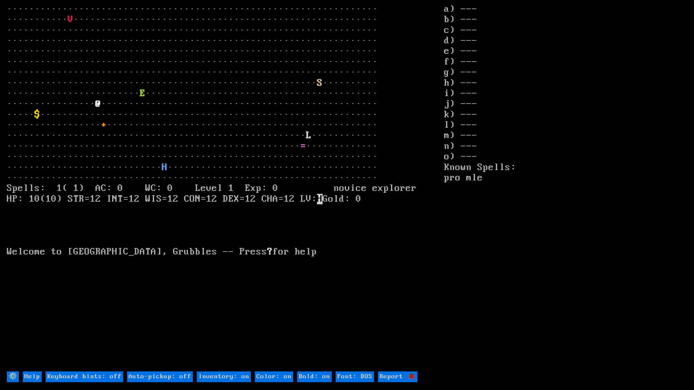  Describe the element at coordinates (274, 377) in the screenshot. I see `input: Color: on` at that location.